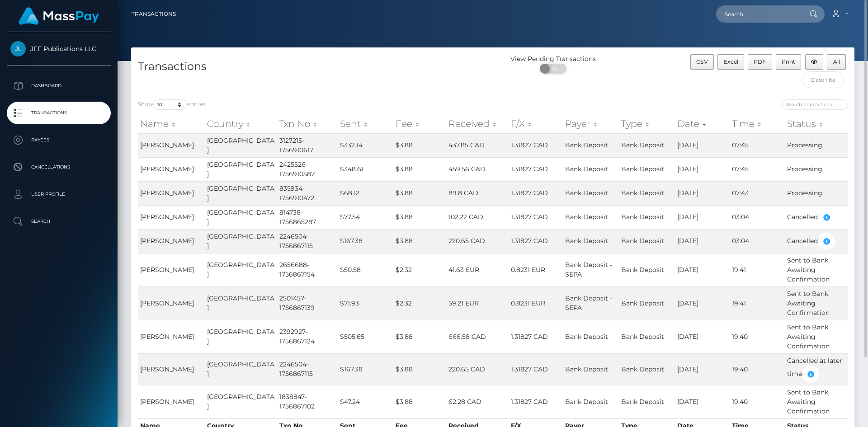  Describe the element at coordinates (757, 192) in the screenshot. I see `td: 07:43` at that location.